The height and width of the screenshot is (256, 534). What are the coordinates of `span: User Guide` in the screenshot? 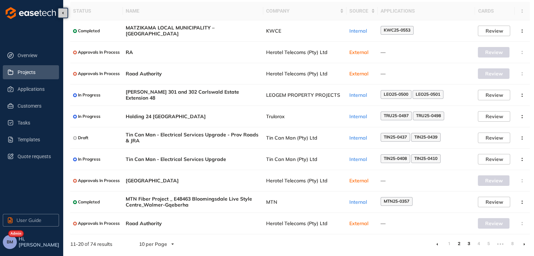 It's located at (29, 220).